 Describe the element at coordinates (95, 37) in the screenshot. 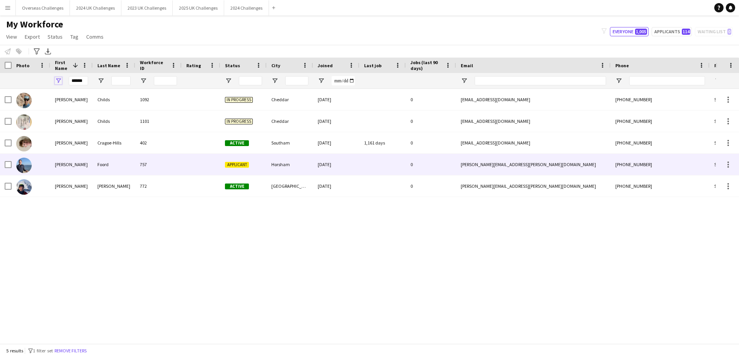

I see `a: Comms` at that location.